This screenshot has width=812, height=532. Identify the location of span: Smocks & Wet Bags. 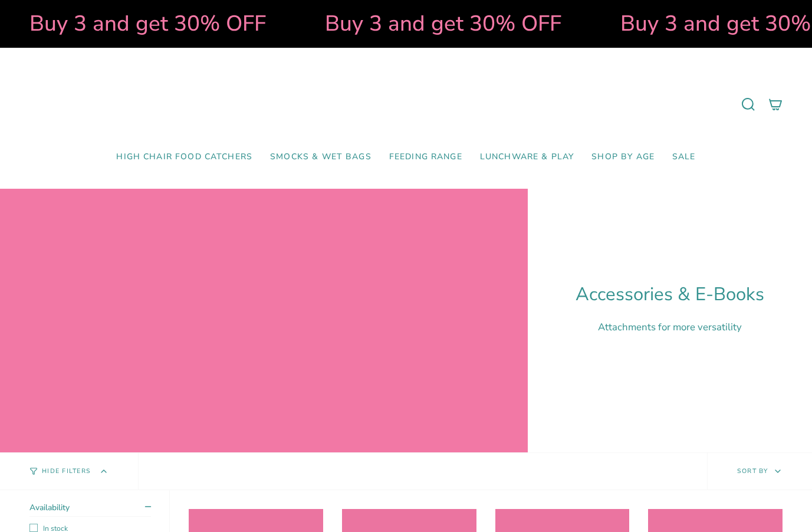
(321, 157).